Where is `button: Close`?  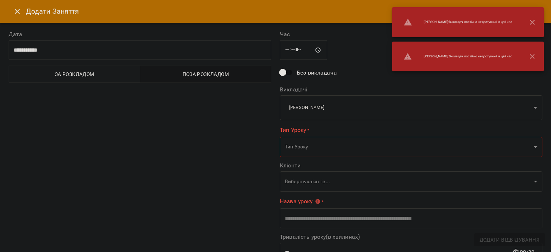
button: Close is located at coordinates (17, 11).